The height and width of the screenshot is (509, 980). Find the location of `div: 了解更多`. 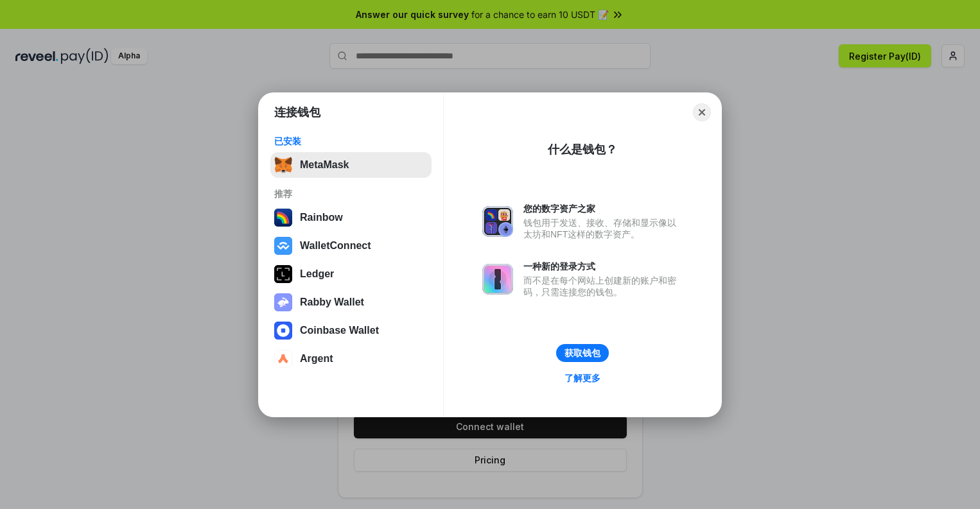

div: 了解更多 is located at coordinates (582, 378).